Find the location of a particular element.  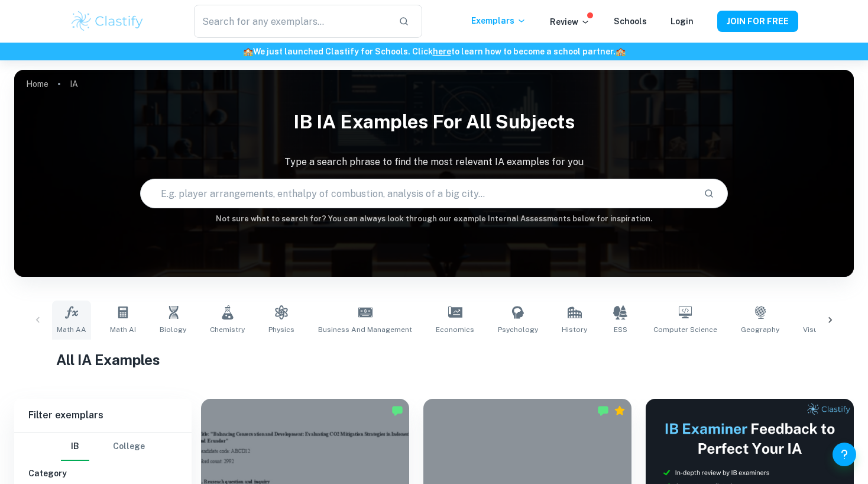

input: E.g. player arrangements, enthalpy of combustion, analysis of a big city... is located at coordinates (417, 194).